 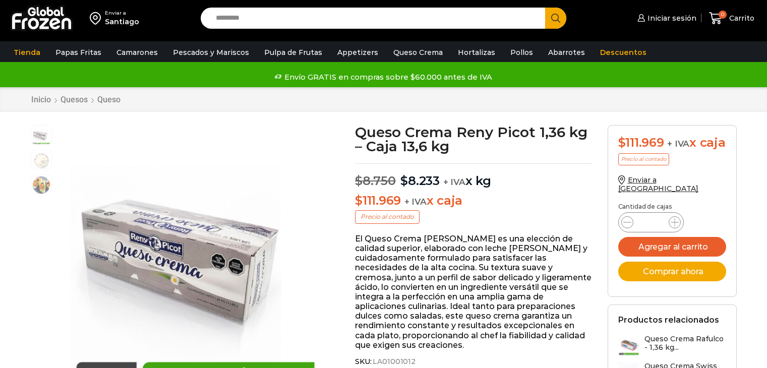 What do you see at coordinates (477, 52) in the screenshot?
I see `a: Hortalizas` at bounding box center [477, 52].